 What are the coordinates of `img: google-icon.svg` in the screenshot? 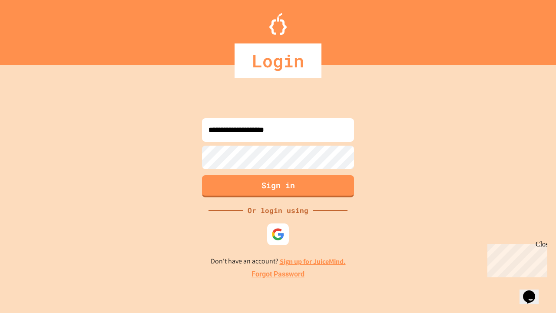 It's located at (278, 234).